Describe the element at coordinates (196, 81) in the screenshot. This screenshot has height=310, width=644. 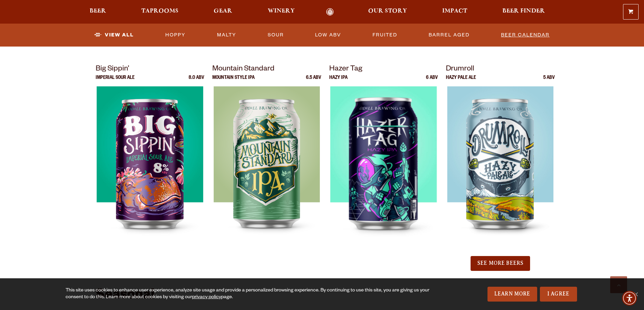
I see `p: 8.0 ABV` at that location.